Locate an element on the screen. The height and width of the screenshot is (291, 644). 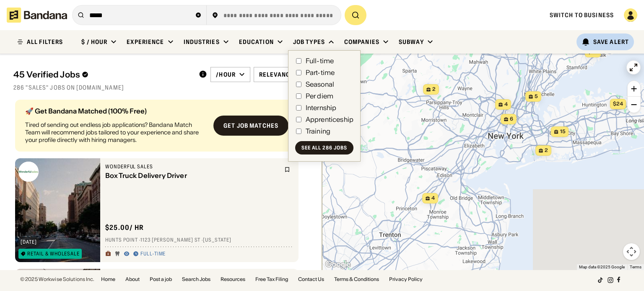
div: ALL FILTERS is located at coordinates (45, 42).